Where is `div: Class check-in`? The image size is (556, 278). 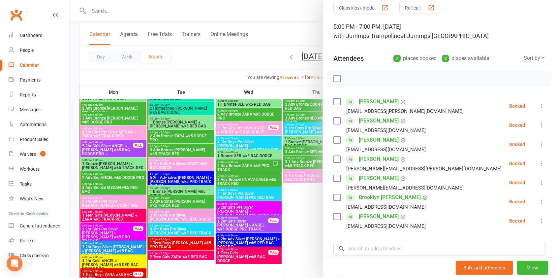
div: Class check-in is located at coordinates (34, 255).